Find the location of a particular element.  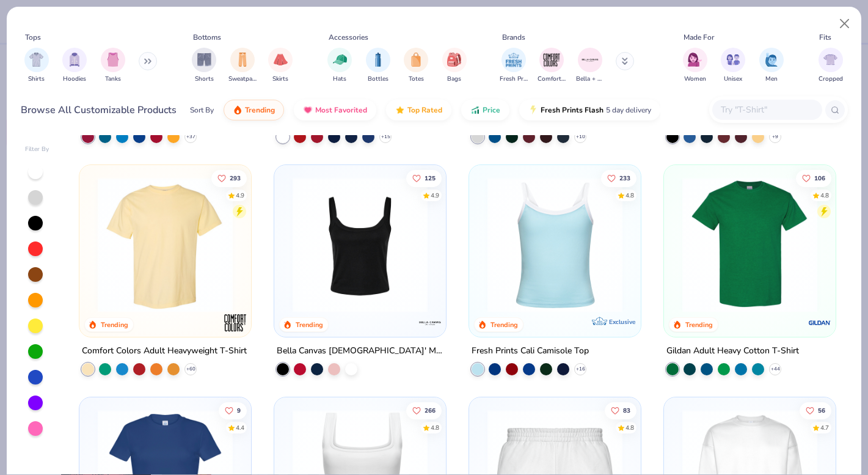

span: Top Rated is located at coordinates (425, 110).